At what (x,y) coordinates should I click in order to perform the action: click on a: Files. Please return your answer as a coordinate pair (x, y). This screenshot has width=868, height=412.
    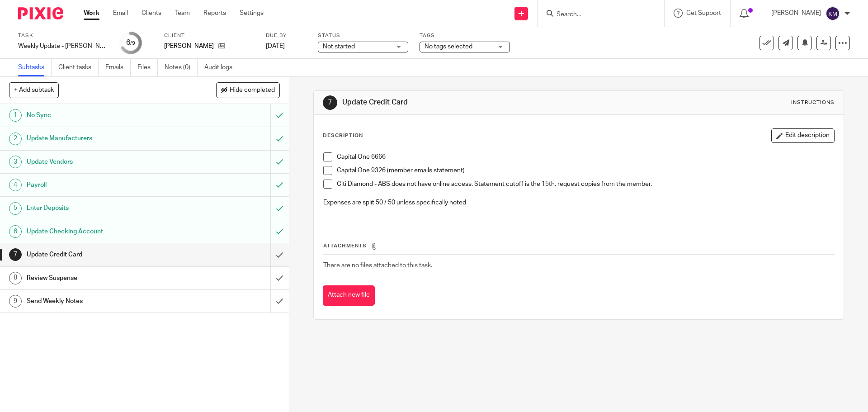
    Looking at the image, I should click on (148, 67).